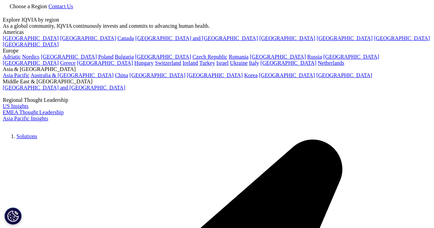 The height and width of the screenshot is (228, 434). What do you see at coordinates (217, 26) in the screenshot?
I see `div: As a global community, IQVIA continuously invests and commits to advancing human health.` at bounding box center [217, 26].